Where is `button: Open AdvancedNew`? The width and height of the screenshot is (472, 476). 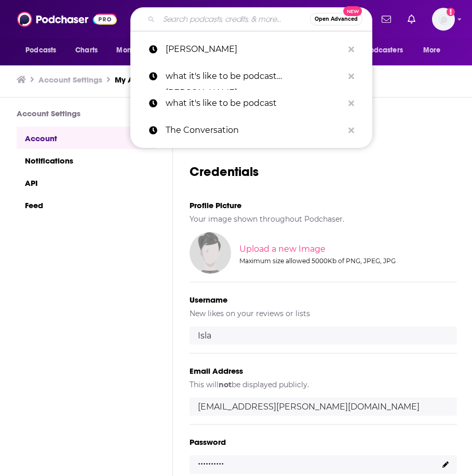 button: Open AdvancedNew is located at coordinates (336, 19).